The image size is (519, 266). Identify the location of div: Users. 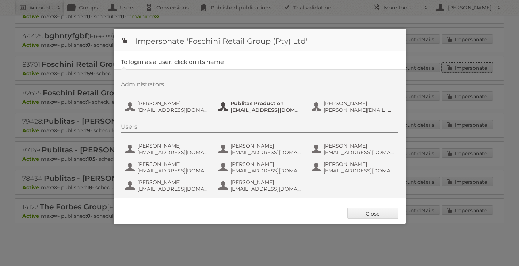
(259, 128).